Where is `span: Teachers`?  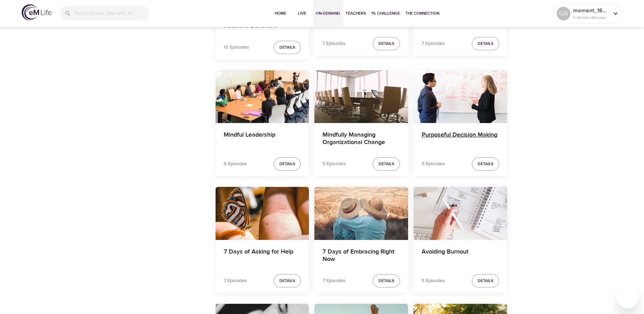 span: Teachers is located at coordinates (356, 13).